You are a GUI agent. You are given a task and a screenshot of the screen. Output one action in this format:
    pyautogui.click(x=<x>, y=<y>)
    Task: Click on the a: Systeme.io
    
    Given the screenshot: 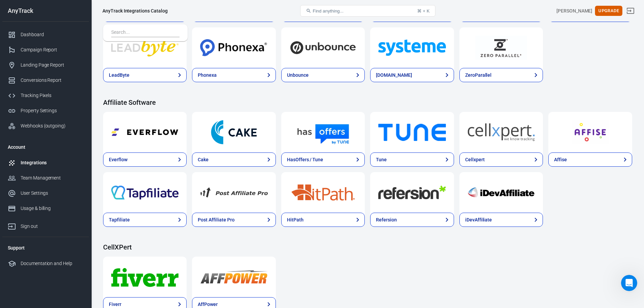 What is the action you would take?
    pyautogui.click(x=412, y=48)
    